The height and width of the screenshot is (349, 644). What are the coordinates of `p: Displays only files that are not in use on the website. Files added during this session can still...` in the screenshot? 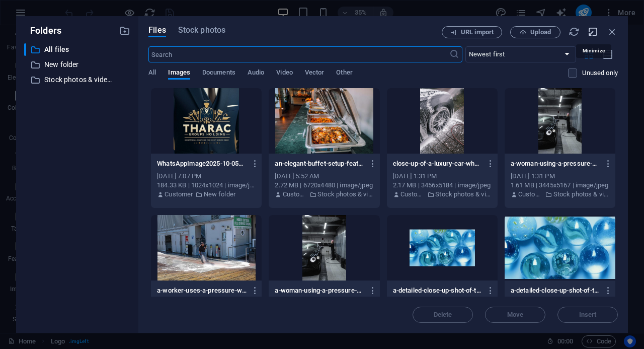 It's located at (600, 73).